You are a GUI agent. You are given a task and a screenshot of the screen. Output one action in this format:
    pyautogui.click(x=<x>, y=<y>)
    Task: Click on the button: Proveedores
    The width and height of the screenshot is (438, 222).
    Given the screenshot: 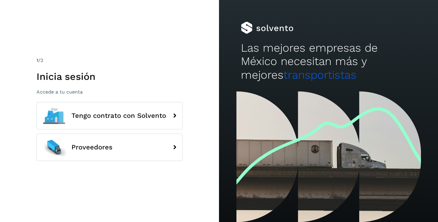 What is the action you would take?
    pyautogui.click(x=109, y=147)
    